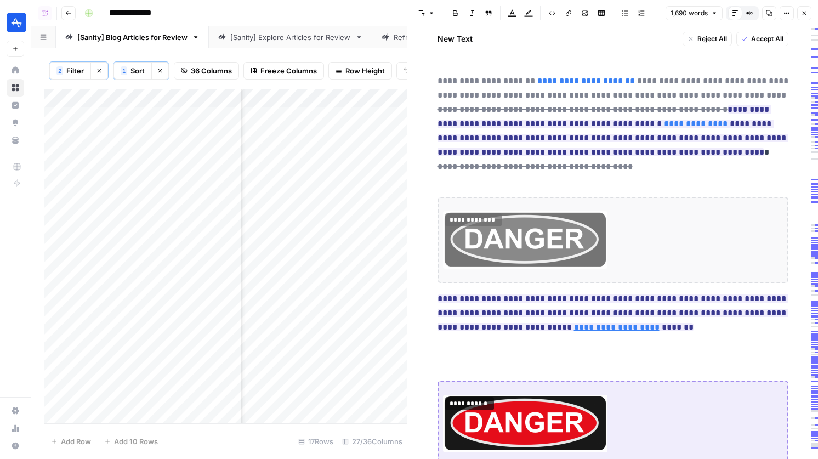 The width and height of the screenshot is (818, 459). I want to click on span: Accept All, so click(767, 39).